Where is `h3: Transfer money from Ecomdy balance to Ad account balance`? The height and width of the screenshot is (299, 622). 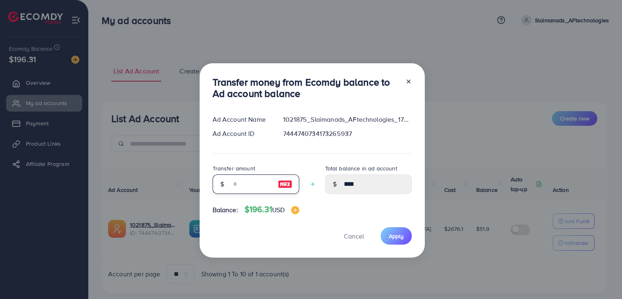 h3: Transfer money from Ecomdy balance to Ad account balance is located at coordinates (306, 88).